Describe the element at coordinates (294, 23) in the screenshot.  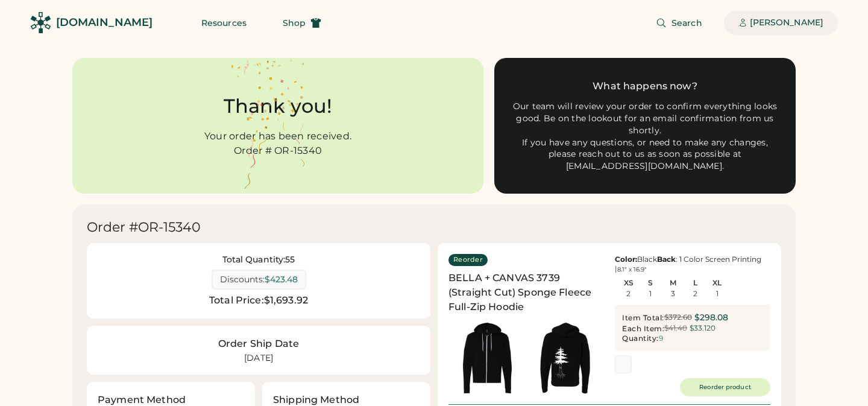
I see `span: Shop` at that location.